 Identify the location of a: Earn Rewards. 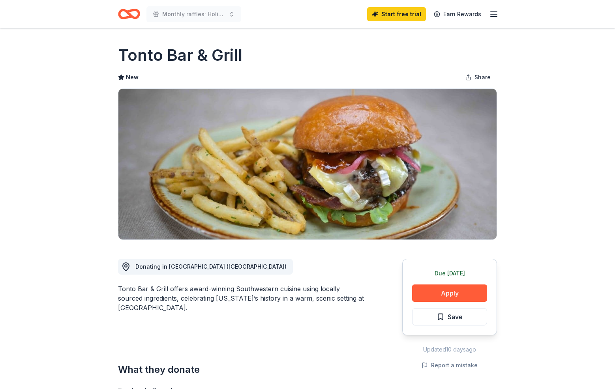
(457, 14).